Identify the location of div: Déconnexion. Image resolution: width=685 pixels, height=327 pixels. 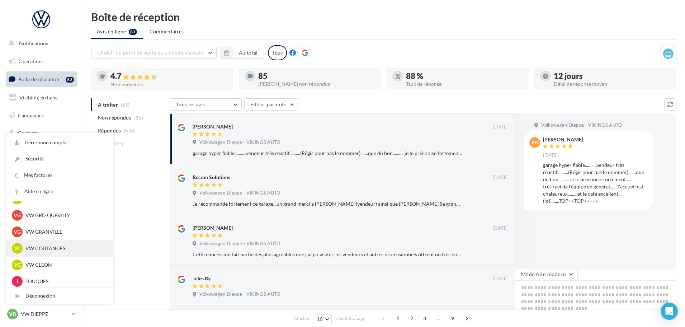
(60, 296).